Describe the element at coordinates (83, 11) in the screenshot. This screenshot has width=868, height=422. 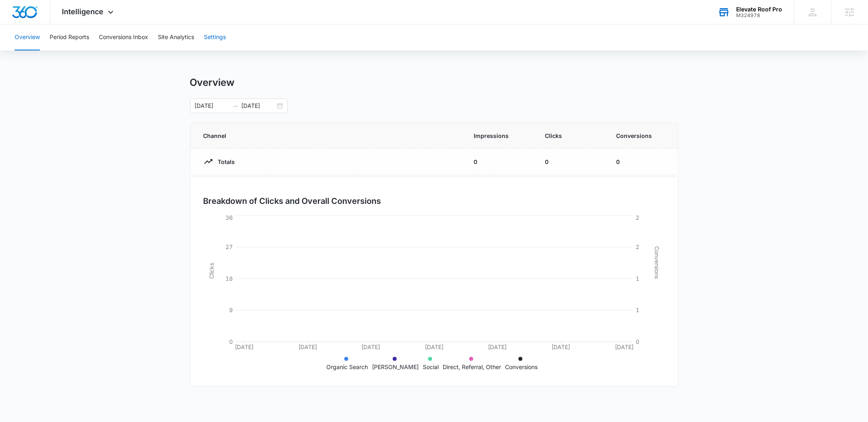
I see `span: Intelligence` at that location.